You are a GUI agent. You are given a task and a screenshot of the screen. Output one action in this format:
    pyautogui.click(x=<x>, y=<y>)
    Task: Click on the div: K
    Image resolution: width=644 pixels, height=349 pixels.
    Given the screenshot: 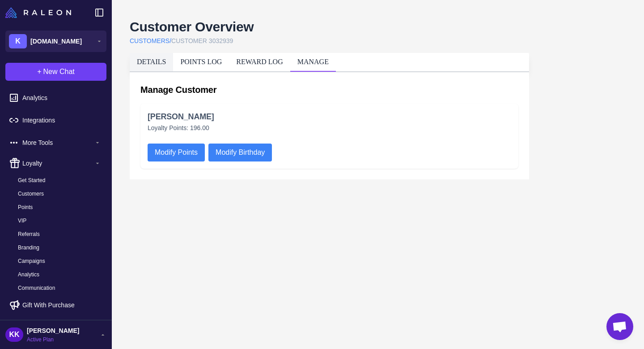 What is the action you would take?
    pyautogui.click(x=18, y=41)
    